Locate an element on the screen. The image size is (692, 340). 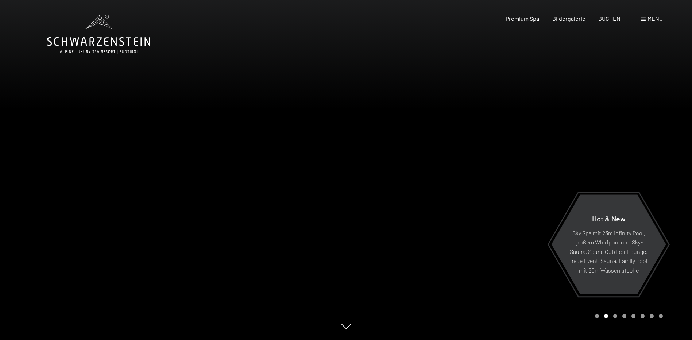
div: Carousel Page 5 is located at coordinates (634, 316).